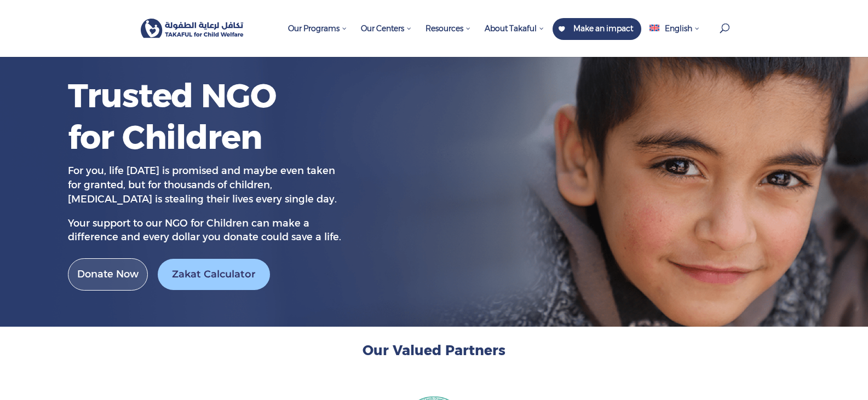 The width and height of the screenshot is (868, 400). What do you see at coordinates (448, 38) in the screenshot?
I see `a: Resources` at bounding box center [448, 38].